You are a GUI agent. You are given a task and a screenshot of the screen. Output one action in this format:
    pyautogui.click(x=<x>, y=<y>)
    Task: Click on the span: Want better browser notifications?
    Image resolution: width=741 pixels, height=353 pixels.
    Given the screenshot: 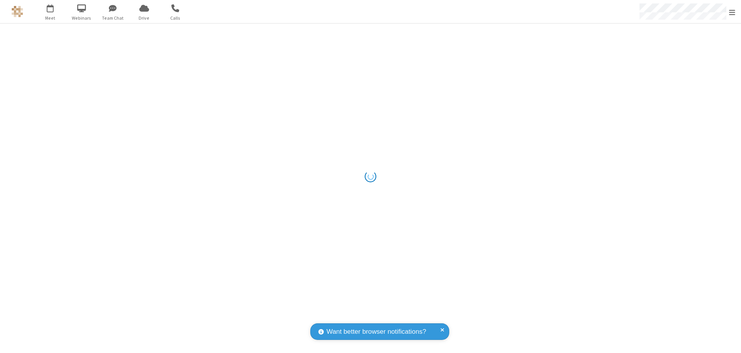 What is the action you would take?
    pyautogui.click(x=376, y=332)
    